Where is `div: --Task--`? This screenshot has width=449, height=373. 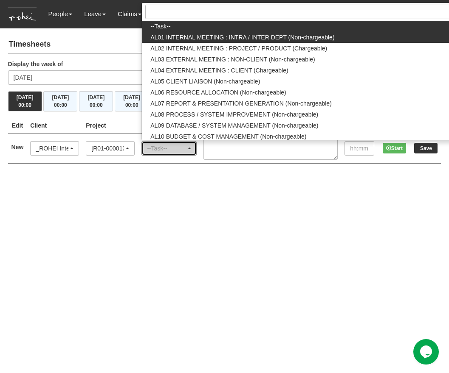
div: --Task-- is located at coordinates (166, 149).